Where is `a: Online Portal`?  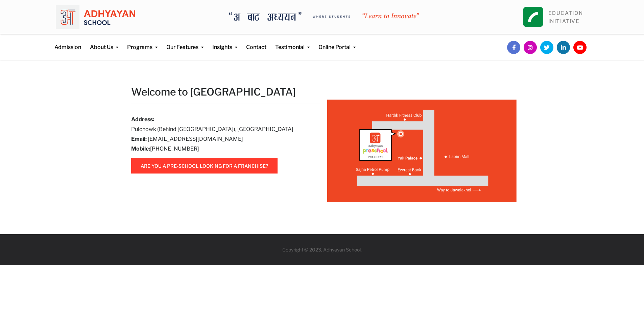 a: Online Portal is located at coordinates (337, 42).